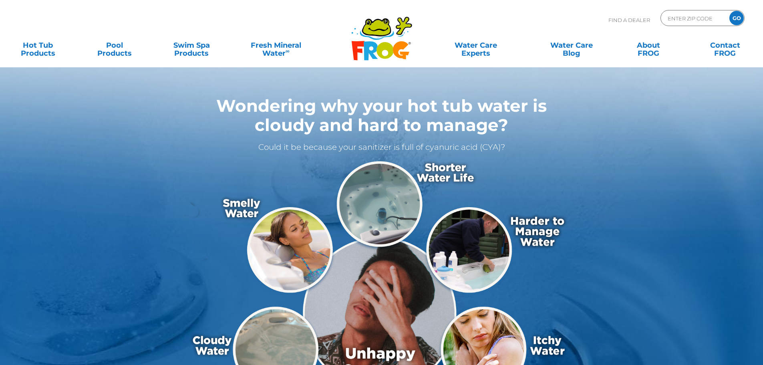 This screenshot has height=365, width=763. I want to click on a: Hot TubProducts, so click(38, 45).